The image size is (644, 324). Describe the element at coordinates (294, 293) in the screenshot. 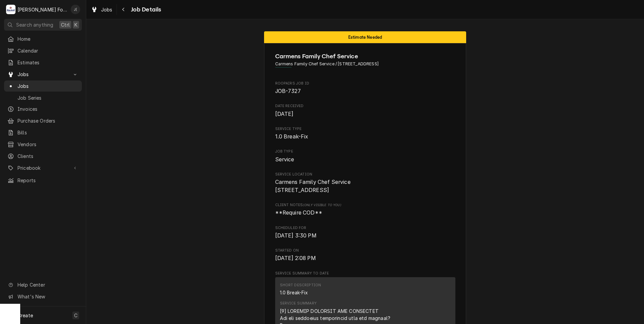

I see `div: 1.0 Break-Fix` at that location.